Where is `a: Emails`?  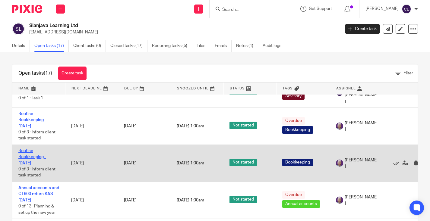 a: Emails is located at coordinates (223, 46).